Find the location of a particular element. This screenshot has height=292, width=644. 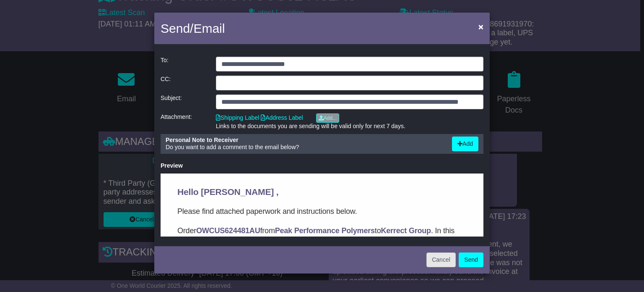

div: Personal Note to Receiver is located at coordinates (304, 140).